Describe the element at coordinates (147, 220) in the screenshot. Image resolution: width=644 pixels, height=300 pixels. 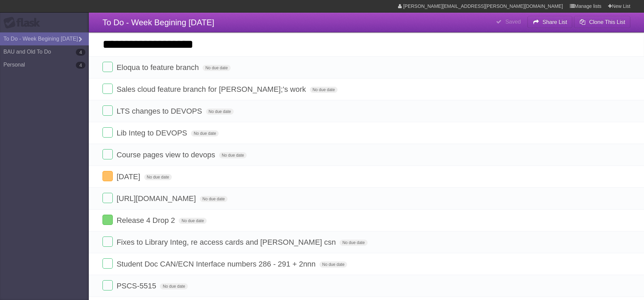
I see `span: Release 4 Drop 2` at that location.